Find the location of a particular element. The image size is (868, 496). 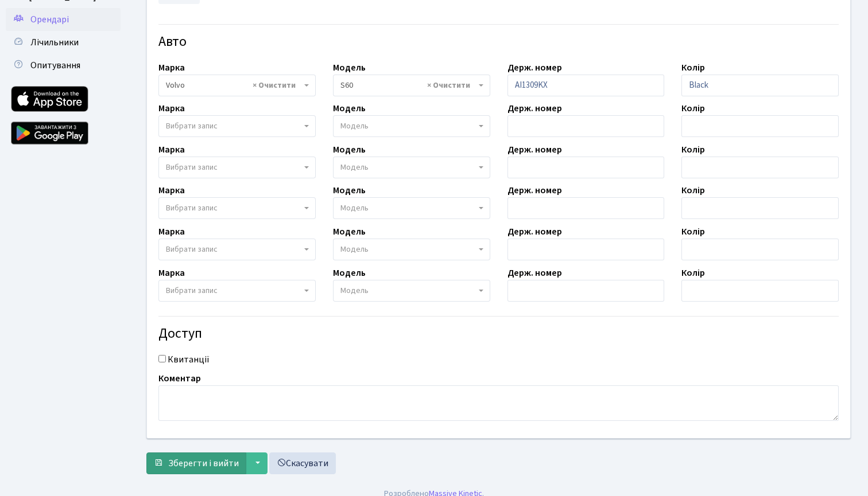

button: Зберегти і вийти is located at coordinates (196, 463).